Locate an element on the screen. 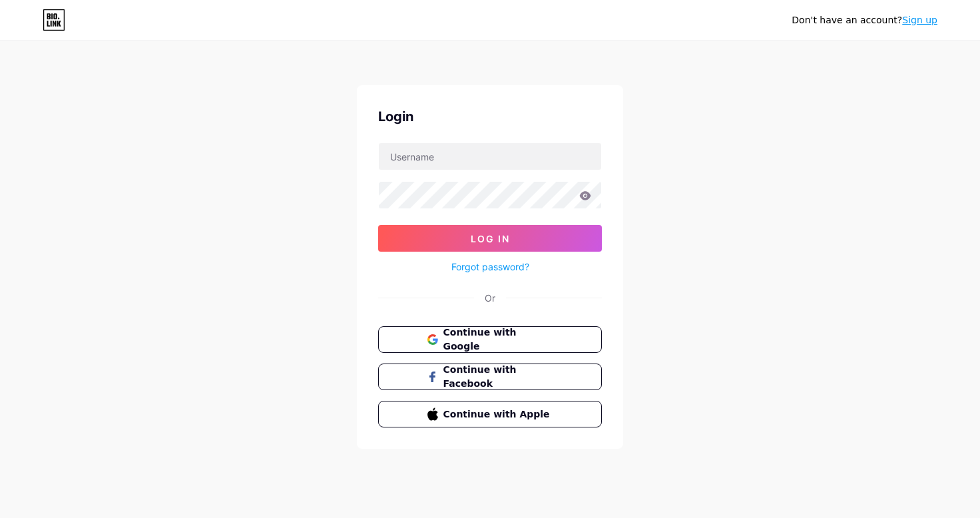 This screenshot has width=980, height=518. button: Continue with Facebook is located at coordinates (490, 377).